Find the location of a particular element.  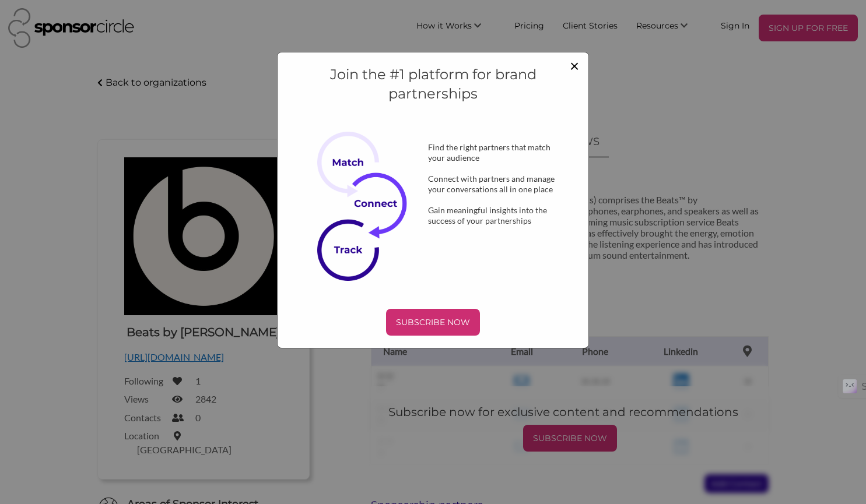

div: Gain meaningful insights into the success of your partnerships is located at coordinates (493, 215).